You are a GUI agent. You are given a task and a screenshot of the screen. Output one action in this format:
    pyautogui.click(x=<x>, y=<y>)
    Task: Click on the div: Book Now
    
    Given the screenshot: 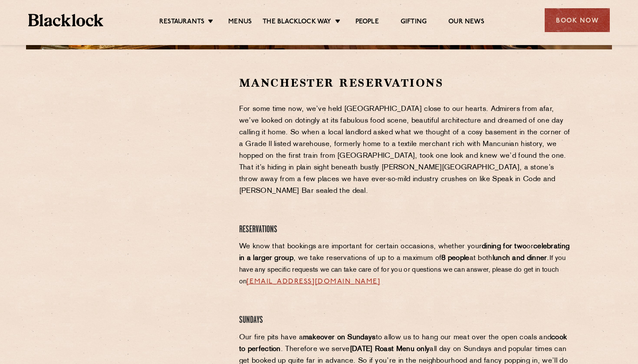 What is the action you would take?
    pyautogui.click(x=577, y=20)
    